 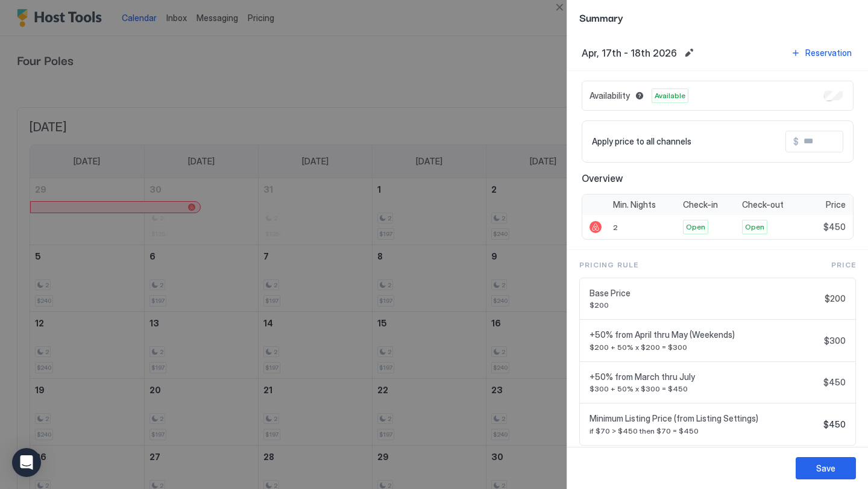 What do you see at coordinates (717, 17) in the screenshot?
I see `span: Summary` at bounding box center [717, 17].